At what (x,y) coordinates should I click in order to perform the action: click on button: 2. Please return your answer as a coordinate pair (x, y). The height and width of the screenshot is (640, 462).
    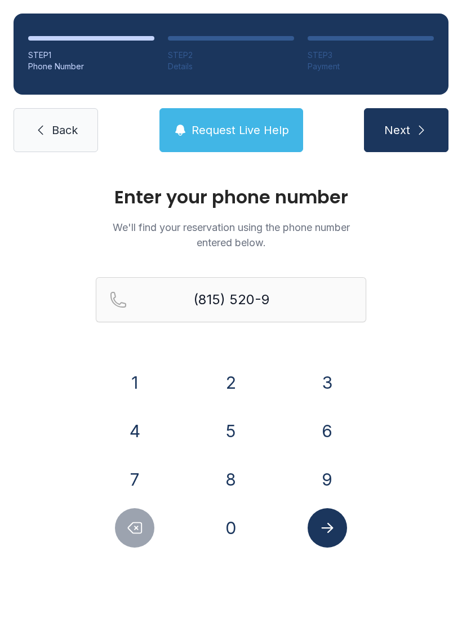
    Looking at the image, I should click on (231, 382).